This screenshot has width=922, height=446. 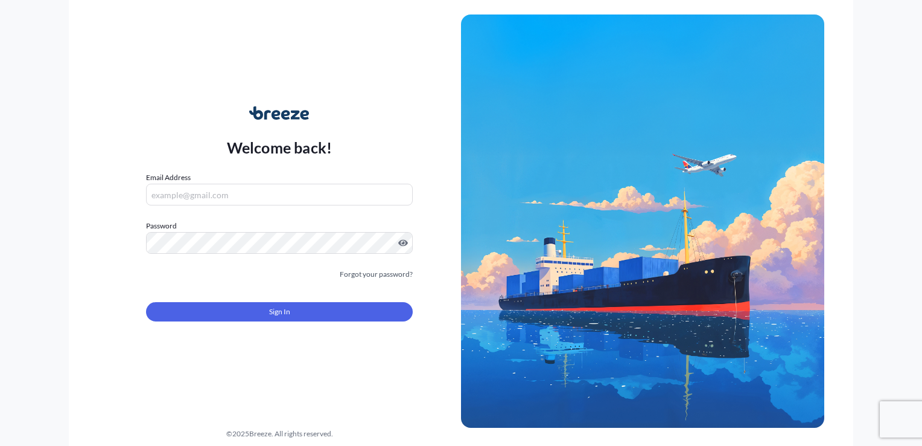 What do you see at coordinates (403, 243) in the screenshot?
I see `button: Show password` at bounding box center [403, 243].